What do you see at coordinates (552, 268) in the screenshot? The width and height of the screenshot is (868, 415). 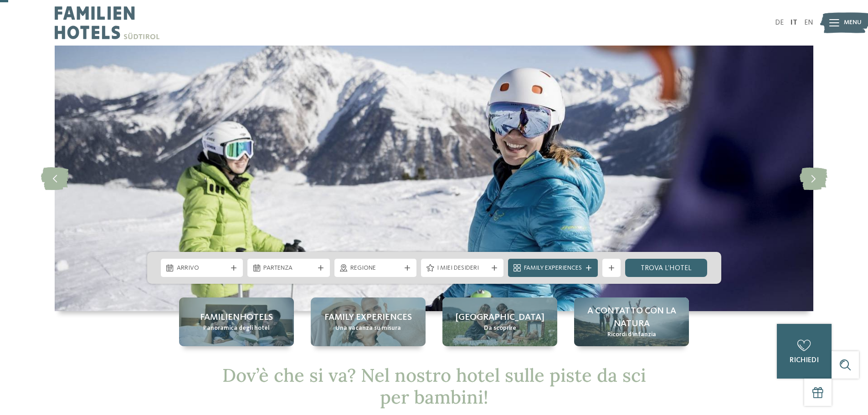 I see `span: Family Experiences` at bounding box center [552, 268].